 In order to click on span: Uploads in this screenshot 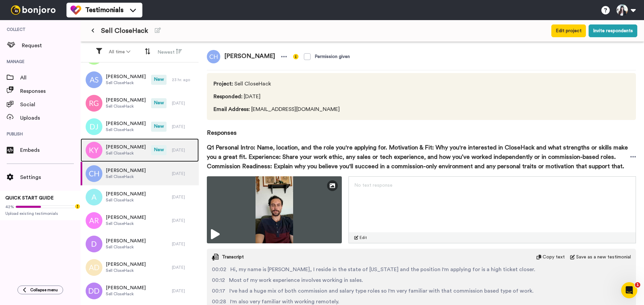, I will do `click(50, 118)`.